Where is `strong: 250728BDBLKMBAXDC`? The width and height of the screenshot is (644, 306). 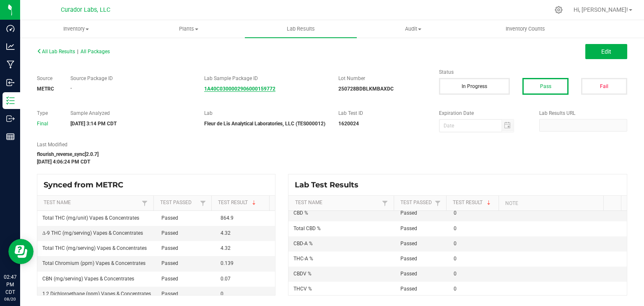 strong: 250728BDBLKMBAXDC is located at coordinates (366, 89).